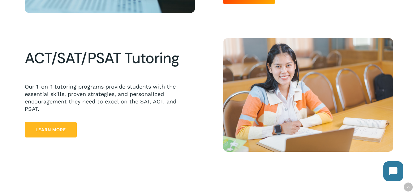 The image size is (418, 196). I want to click on img: Happy Students 6, so click(308, 95).